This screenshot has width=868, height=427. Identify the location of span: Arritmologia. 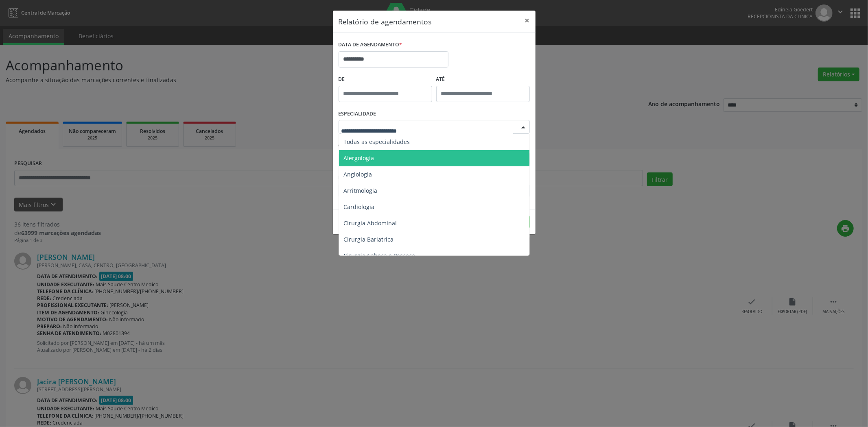
(361, 190).